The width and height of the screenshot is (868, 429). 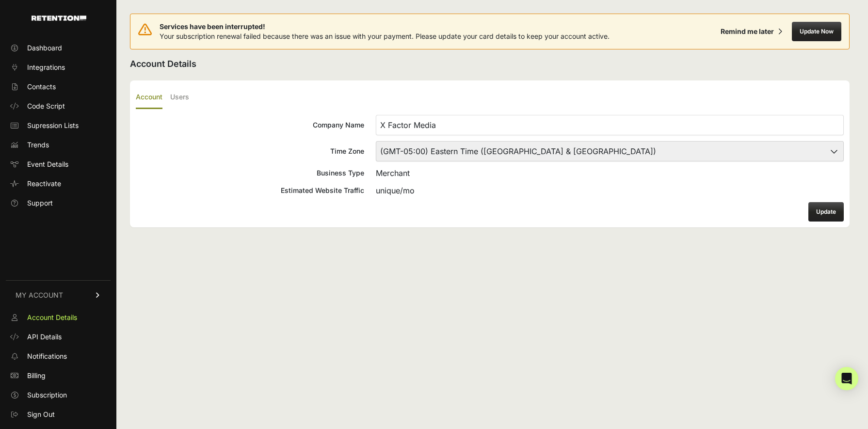 What do you see at coordinates (58, 18) in the screenshot?
I see `img: Retention.com` at bounding box center [58, 18].